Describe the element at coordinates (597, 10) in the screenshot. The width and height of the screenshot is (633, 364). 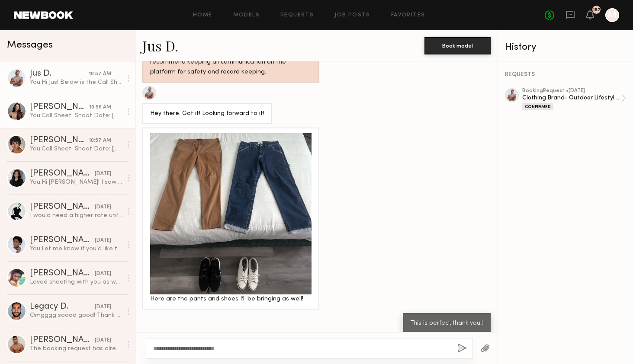
I see `div: 157` at that location.